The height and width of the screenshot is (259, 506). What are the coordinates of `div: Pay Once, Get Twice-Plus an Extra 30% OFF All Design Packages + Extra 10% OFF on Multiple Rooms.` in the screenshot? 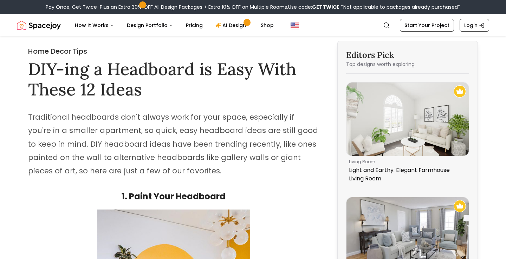 It's located at (253, 7).